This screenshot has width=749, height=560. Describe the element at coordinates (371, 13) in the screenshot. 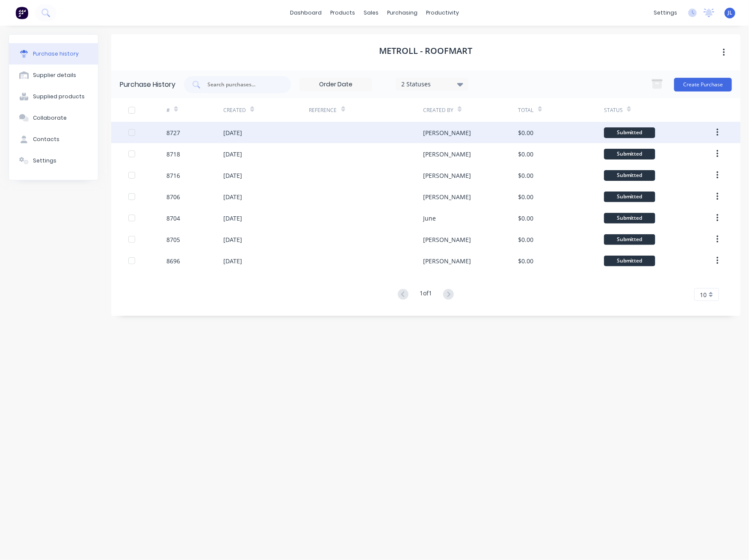

I see `div: sales` at that location.